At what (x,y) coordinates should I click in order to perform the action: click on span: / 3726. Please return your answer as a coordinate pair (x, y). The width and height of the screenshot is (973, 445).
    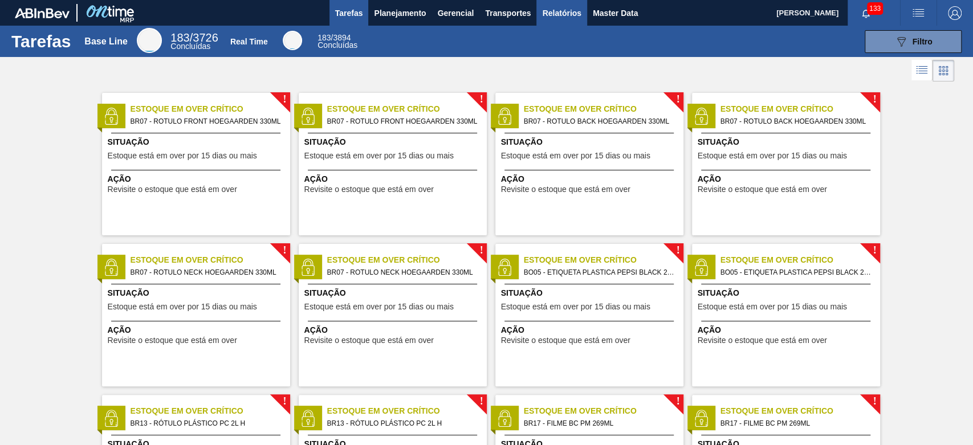
    Looking at the image, I should click on (194, 38).